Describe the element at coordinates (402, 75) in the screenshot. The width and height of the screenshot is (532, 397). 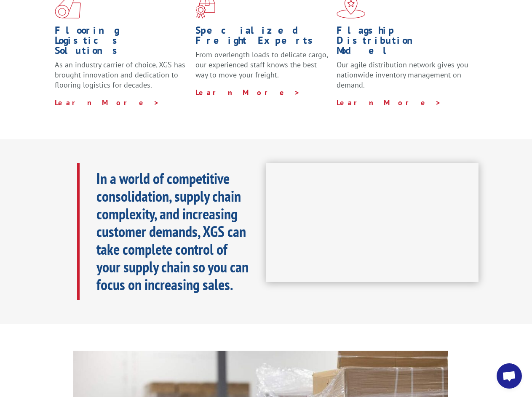
I see `span: Our agile distribution network gives you nationwide inventory management on demand.` at that location.